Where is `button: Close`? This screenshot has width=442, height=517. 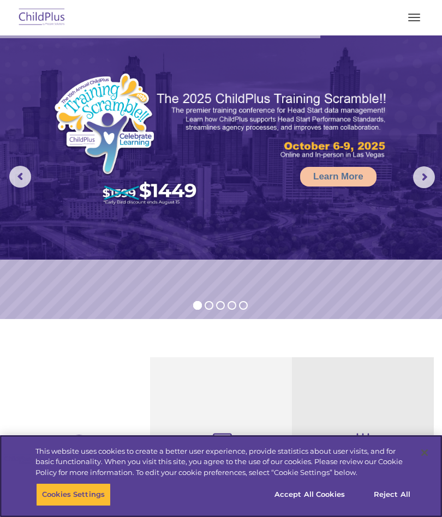 button: Close is located at coordinates (424, 453).